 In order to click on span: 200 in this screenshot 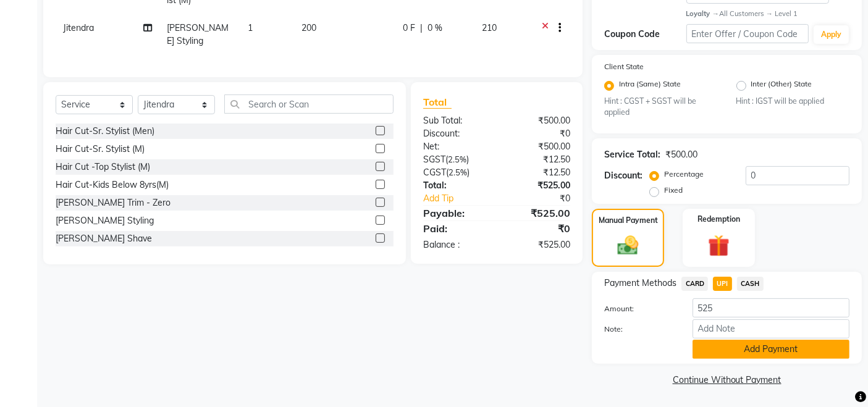, I will do `click(309, 27)`.